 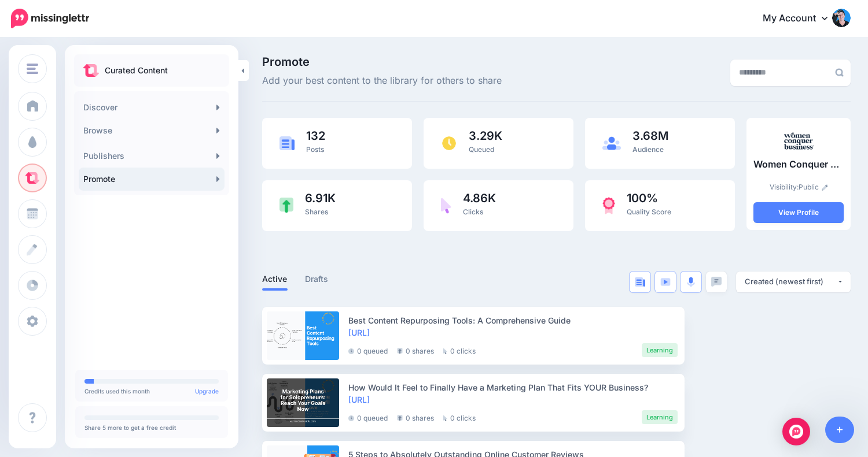 What do you see at coordinates (382, 62) in the screenshot?
I see `span: Promote` at bounding box center [382, 62].